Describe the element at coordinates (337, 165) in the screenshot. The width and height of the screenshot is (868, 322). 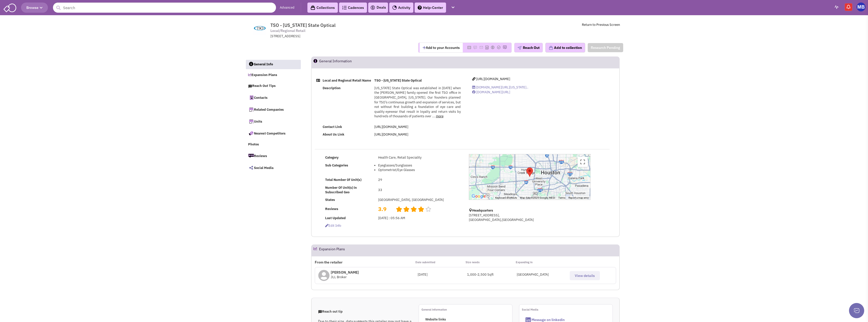
I see `b: Sub Categories` at that location.